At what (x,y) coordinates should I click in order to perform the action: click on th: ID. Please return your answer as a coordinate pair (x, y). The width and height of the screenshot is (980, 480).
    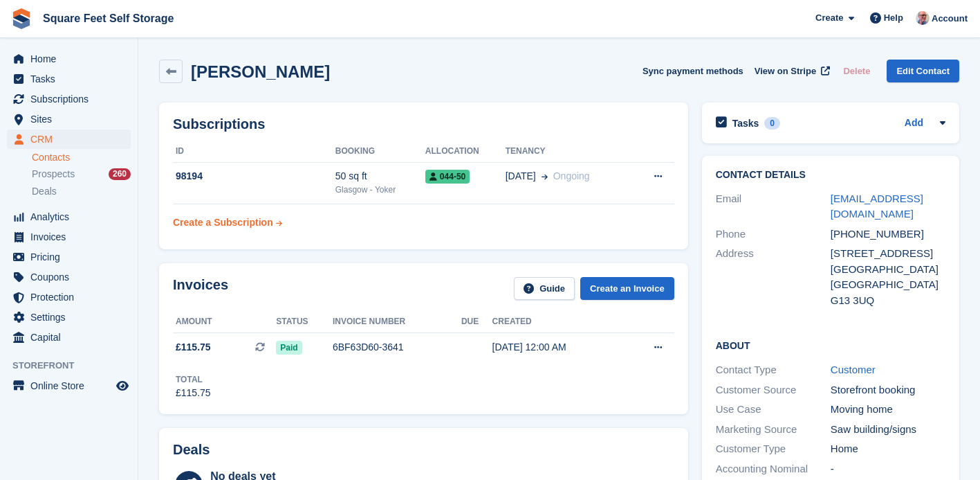
    Looking at the image, I should click on (254, 151).